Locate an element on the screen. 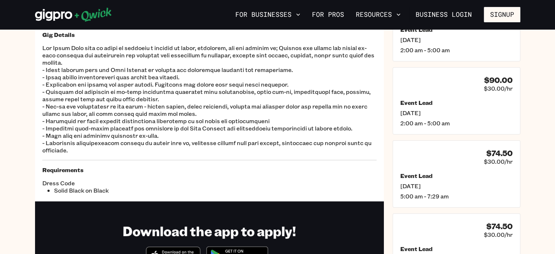  p: Lor Ipsum Dolo sita co adipi el seddoeiu t incidid ut labor, etdolorem, ali eni adminim ve; Quisn... is located at coordinates (210, 99).